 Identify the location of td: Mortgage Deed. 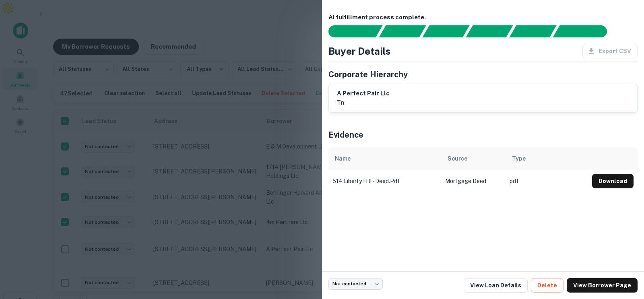
(474, 181).